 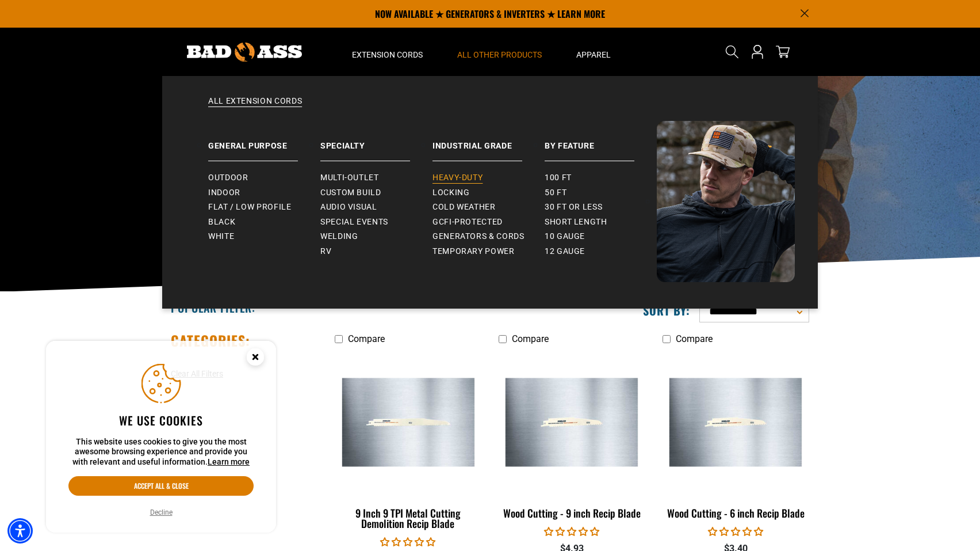 What do you see at coordinates (250, 207) in the screenshot?
I see `span: Flat / Low Profile` at bounding box center [250, 207].